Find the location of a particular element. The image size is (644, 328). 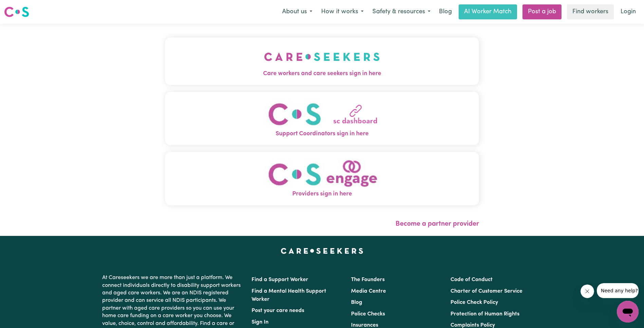

a: Sign In is located at coordinates (260, 322).